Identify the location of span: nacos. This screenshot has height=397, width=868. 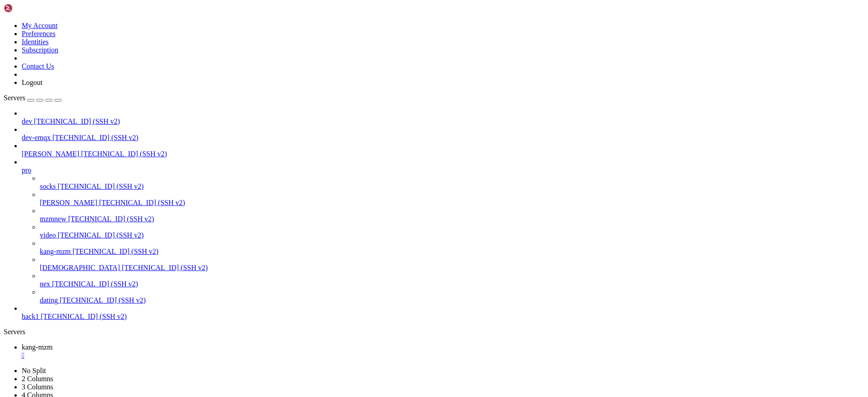
(306, 75).